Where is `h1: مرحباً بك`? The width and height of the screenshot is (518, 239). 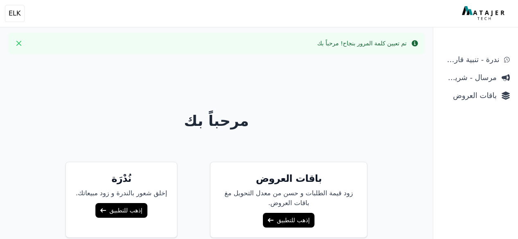
h1: مرحباً بك is located at coordinates (217, 121).